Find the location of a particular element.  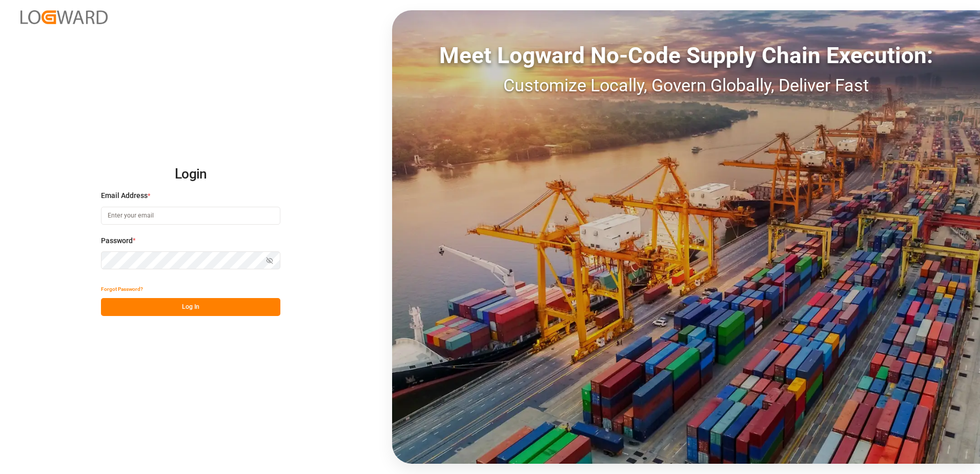

h2: Login is located at coordinates (191, 175).